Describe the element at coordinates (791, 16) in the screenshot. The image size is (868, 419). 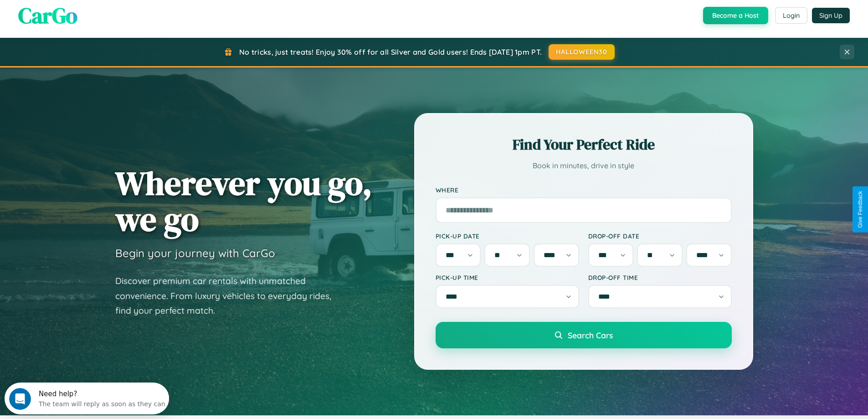
I see `button: Login` at that location.